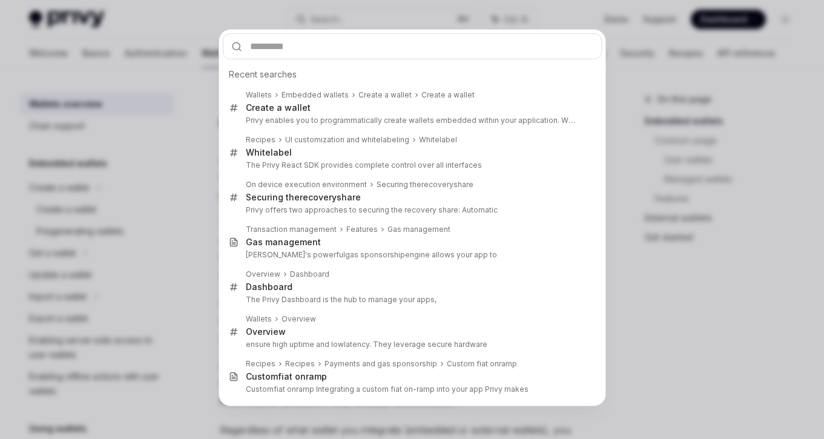 The width and height of the screenshot is (824, 439). Describe the element at coordinates (315, 95) in the screenshot. I see `div: Embedded wallets` at that location.